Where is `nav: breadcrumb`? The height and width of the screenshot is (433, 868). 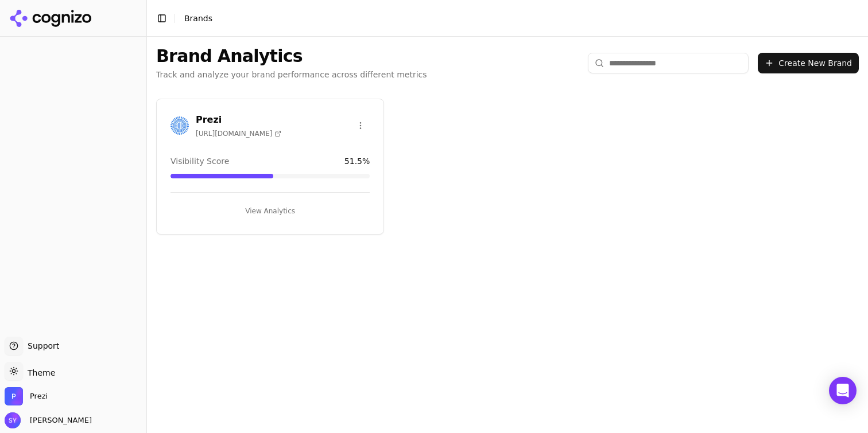
nav: breadcrumb is located at coordinates (198, 18).